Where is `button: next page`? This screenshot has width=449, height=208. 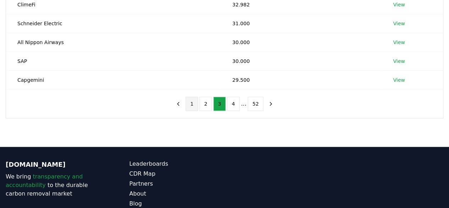
button: next page is located at coordinates (271, 104).